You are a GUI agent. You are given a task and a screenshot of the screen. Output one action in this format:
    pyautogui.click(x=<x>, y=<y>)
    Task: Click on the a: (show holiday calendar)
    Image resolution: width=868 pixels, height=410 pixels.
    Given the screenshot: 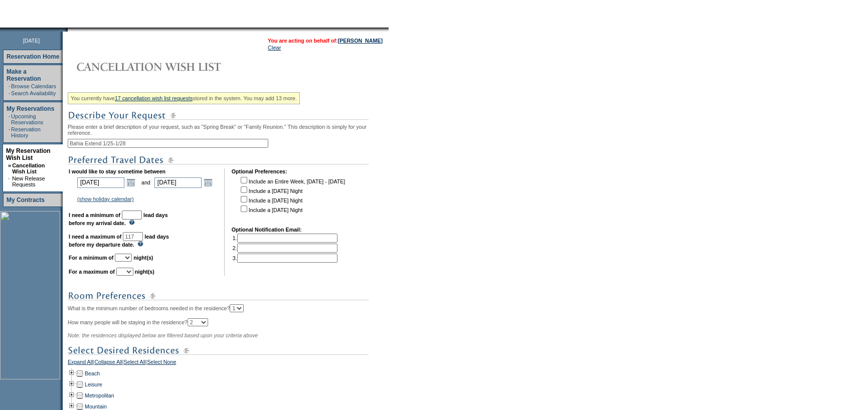 What is the action you would take?
    pyautogui.click(x=105, y=199)
    